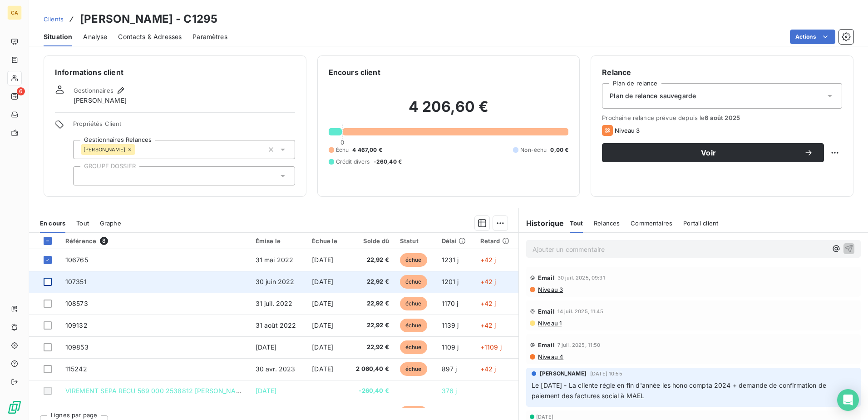 Image resolution: width=868 pixels, height=420 pixels. Describe the element at coordinates (450, 346) in the screenshot. I see `span: 1109 j` at that location.